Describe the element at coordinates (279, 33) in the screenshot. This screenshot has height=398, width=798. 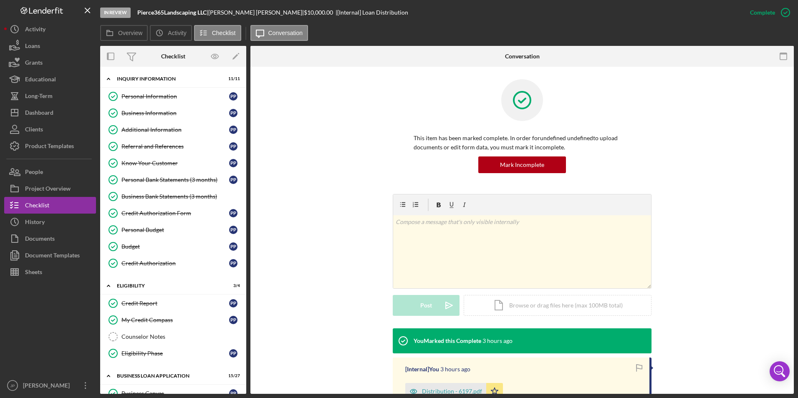
I see `button: Conversation` at that location.